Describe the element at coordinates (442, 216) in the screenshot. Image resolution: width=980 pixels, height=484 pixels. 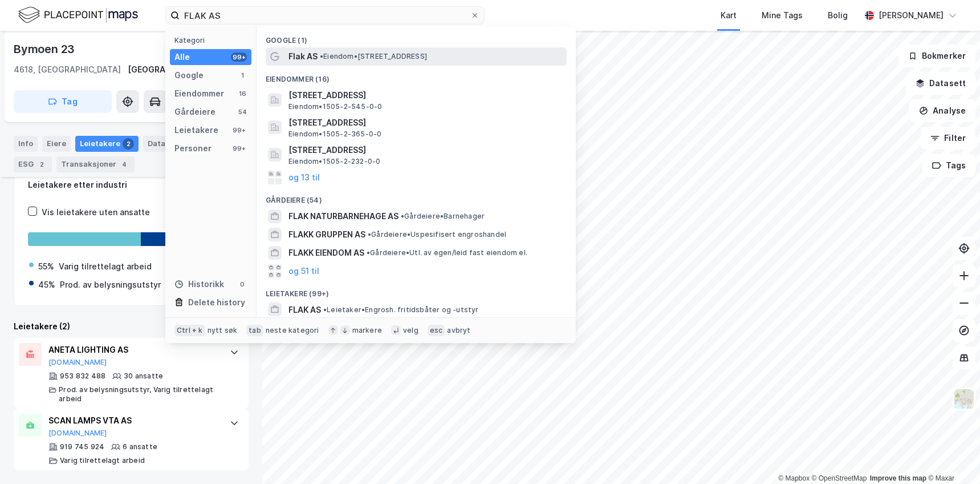
I see `span: Gårdeiere • Barnehager` at that location.